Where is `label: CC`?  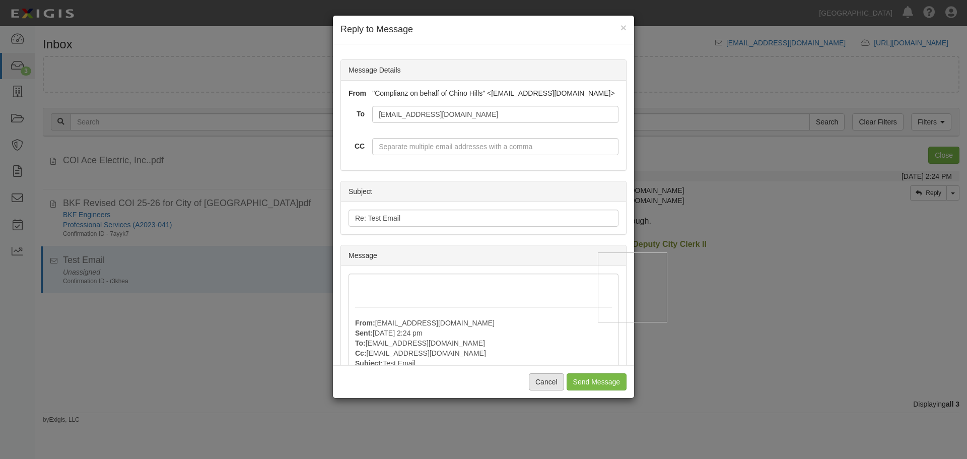
label: CC is located at coordinates (353, 145).